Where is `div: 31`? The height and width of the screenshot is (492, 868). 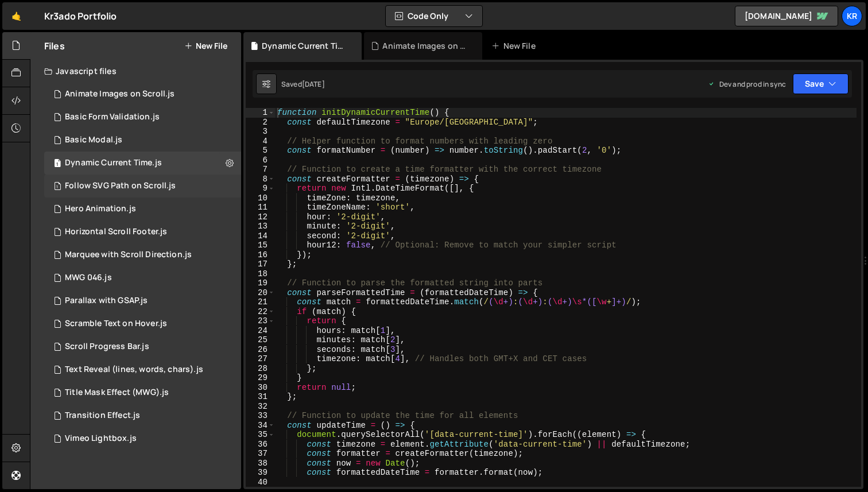
div: 31 is located at coordinates (260, 397).